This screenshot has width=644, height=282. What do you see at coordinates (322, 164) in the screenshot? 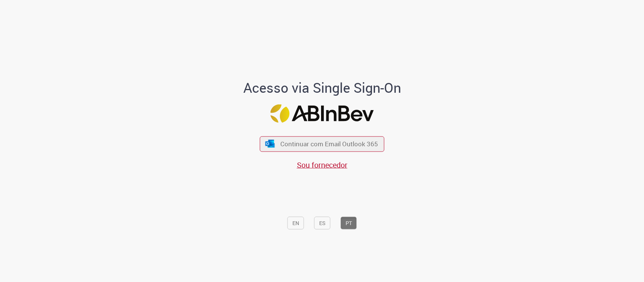
I see `span: Sou fornecedor` at bounding box center [322, 164].